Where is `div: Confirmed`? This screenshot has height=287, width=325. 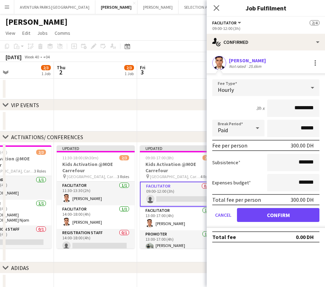
div: Confirmed is located at coordinates (266, 42).